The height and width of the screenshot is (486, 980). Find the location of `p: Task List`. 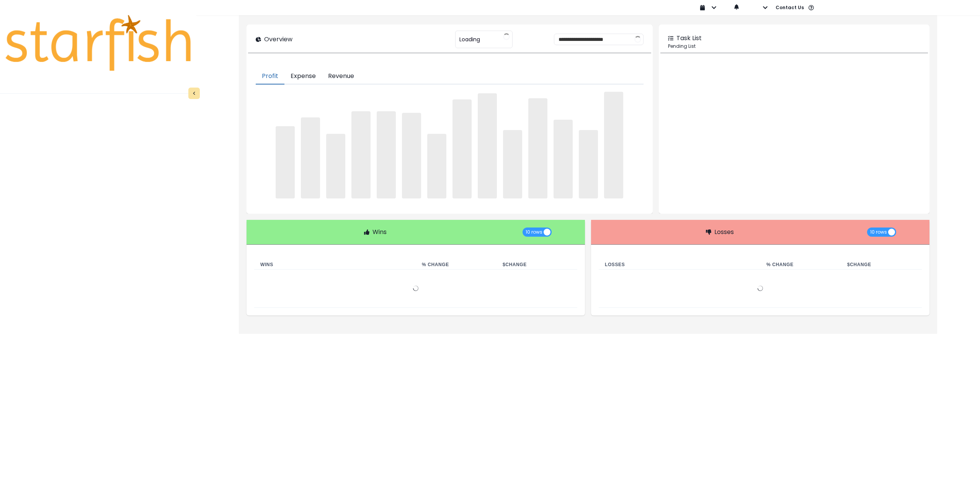

p: Task List is located at coordinates (689, 38).